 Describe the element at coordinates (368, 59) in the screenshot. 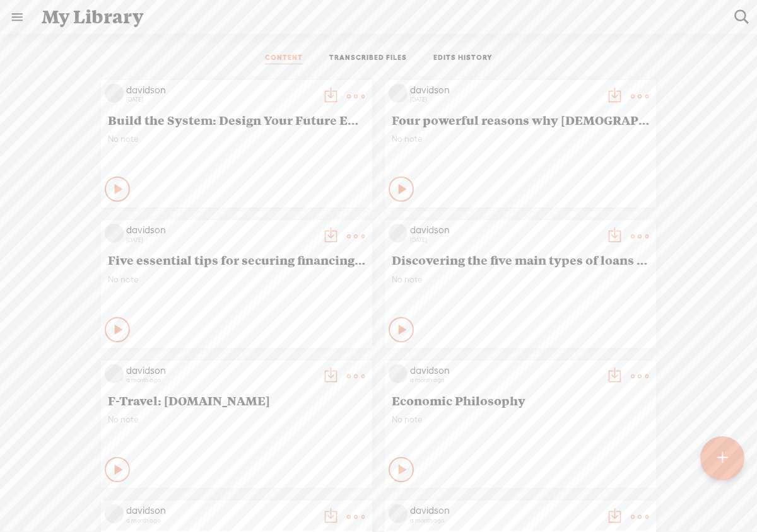

I see `a: TRANSCRIBED FILES` at that location.